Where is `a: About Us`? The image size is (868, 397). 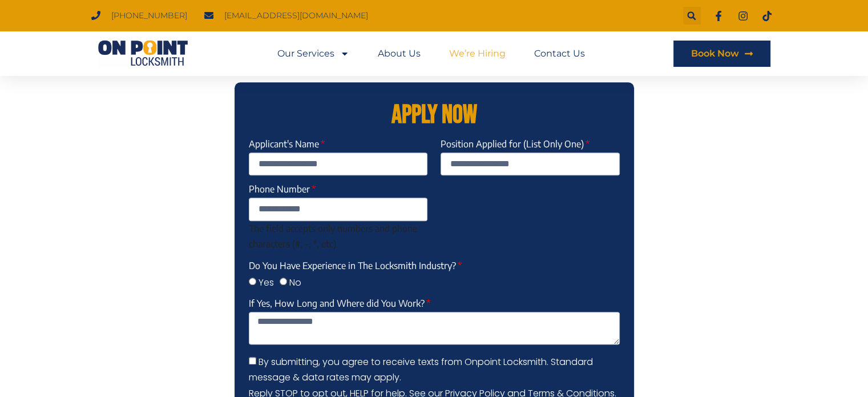 a: About Us is located at coordinates (399, 54).